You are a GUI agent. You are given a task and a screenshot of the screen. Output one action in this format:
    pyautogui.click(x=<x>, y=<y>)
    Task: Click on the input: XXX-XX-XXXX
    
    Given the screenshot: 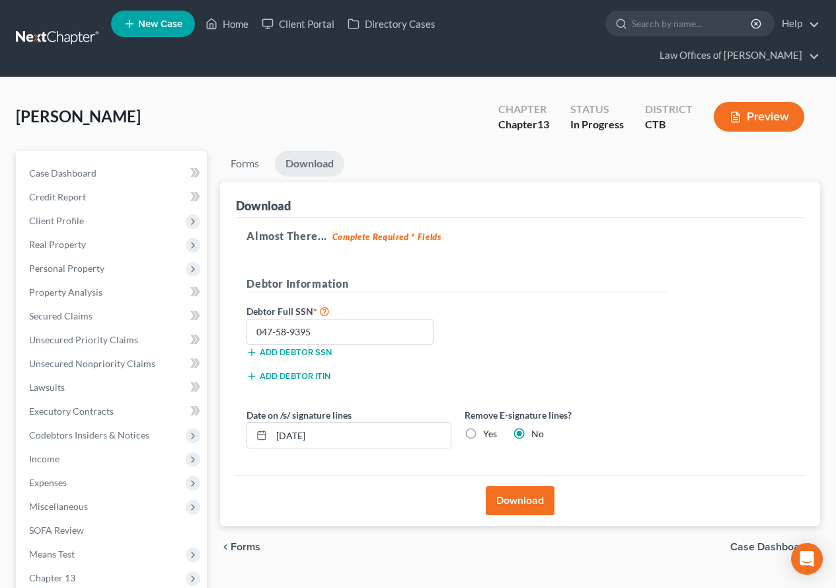 What is the action you would take?
    pyautogui.click(x=340, y=332)
    